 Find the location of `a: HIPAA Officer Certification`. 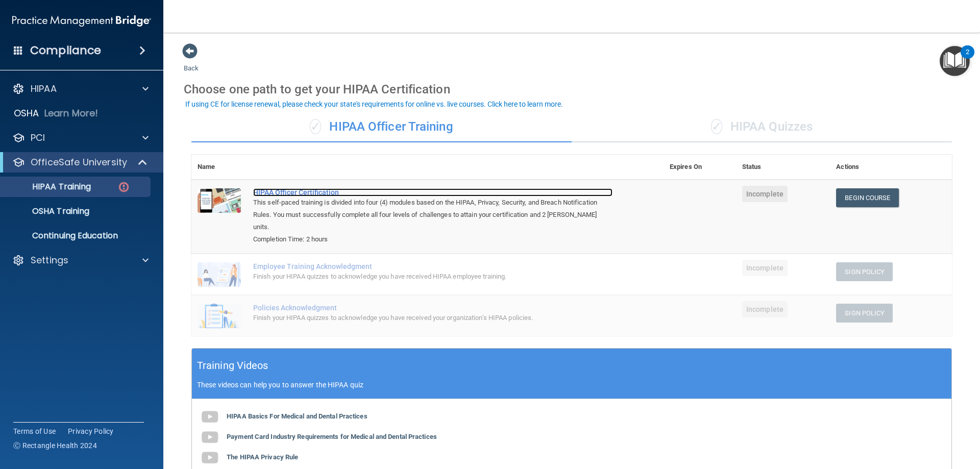

a: HIPAA Officer Certification is located at coordinates (433, 192).